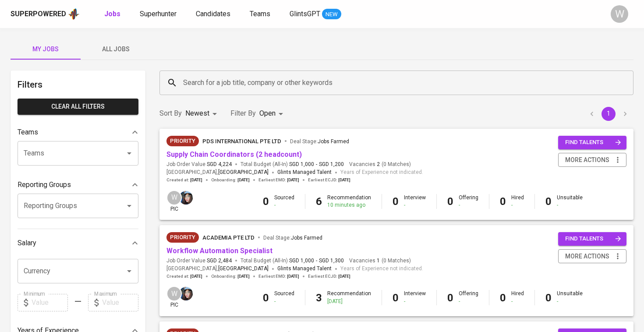  What do you see at coordinates (260, 14) in the screenshot?
I see `a: Teams` at bounding box center [260, 14].